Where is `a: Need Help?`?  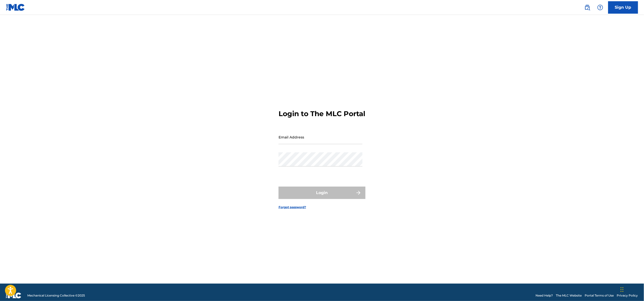 a: Need Help? is located at coordinates (544, 296).